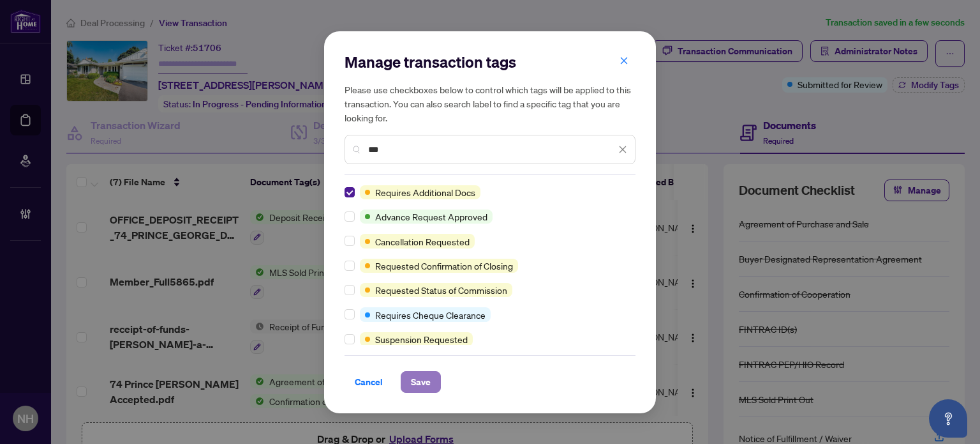 The image size is (980, 444). I want to click on button: Cancel, so click(369, 382).